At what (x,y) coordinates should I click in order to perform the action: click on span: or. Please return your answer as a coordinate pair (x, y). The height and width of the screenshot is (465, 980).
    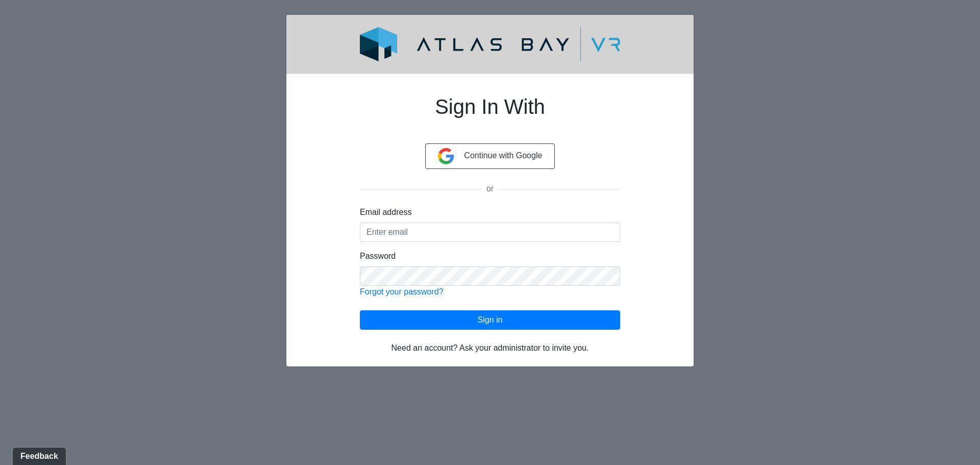
    Looking at the image, I should click on (490, 188).